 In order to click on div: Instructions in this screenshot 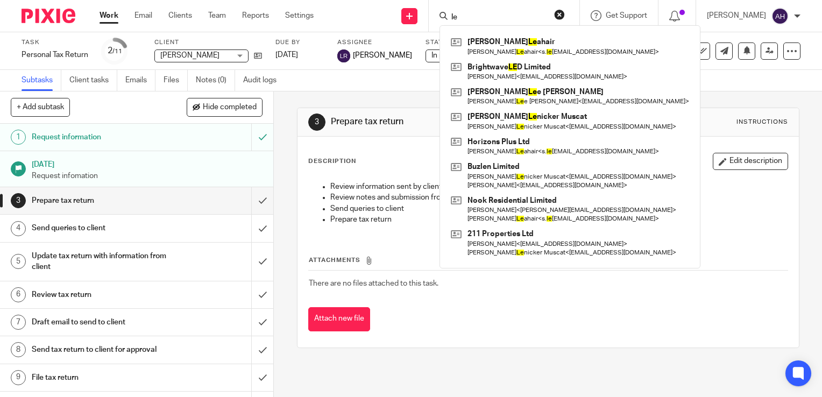, I will do `click(762, 122)`.